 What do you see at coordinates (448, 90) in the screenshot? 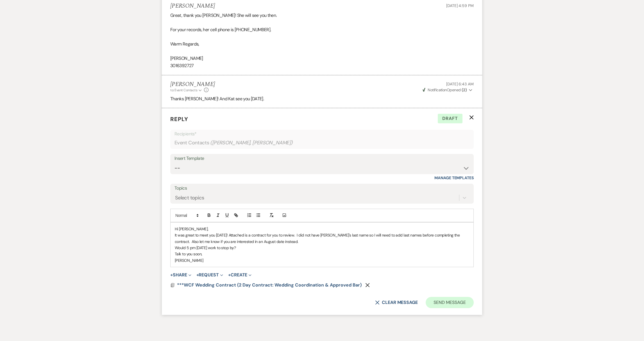
I see `button: NotificationOpened (2)` at bounding box center [448, 90].